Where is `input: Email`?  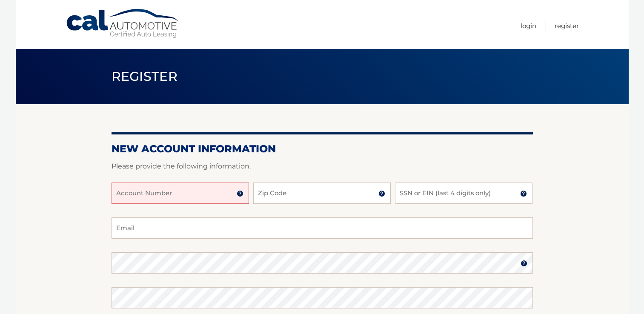
input: Email is located at coordinates (322, 228).